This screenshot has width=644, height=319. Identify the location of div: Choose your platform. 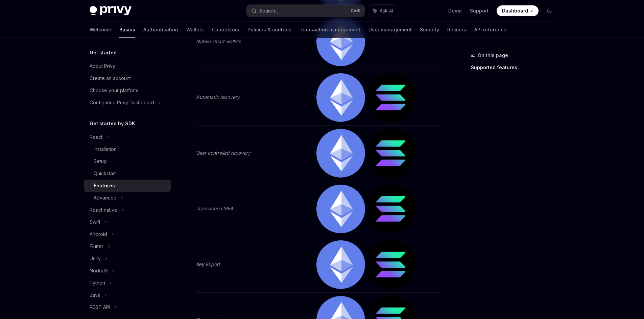
(114, 90).